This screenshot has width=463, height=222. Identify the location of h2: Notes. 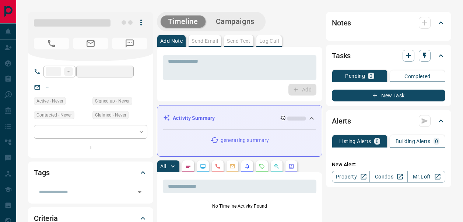
(341, 23).